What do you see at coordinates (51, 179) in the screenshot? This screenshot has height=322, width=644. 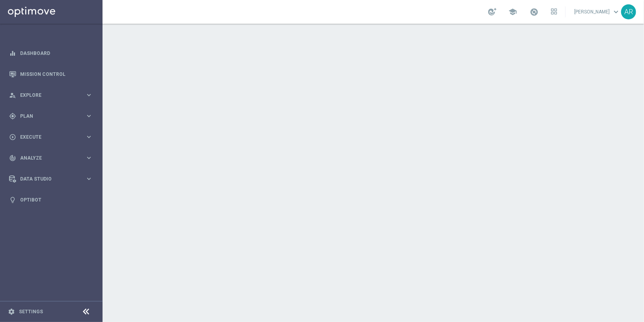 I see `div: Data Studio keyboard_arrow_right` at bounding box center [51, 179].